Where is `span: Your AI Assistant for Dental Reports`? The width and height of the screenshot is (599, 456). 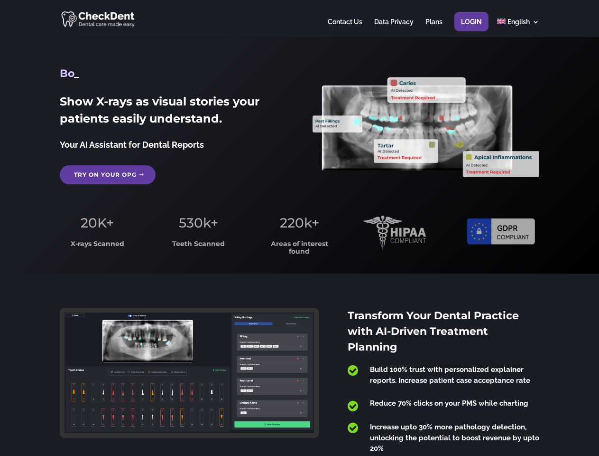
span: Your AI Assistant for Dental Reports is located at coordinates (132, 144).